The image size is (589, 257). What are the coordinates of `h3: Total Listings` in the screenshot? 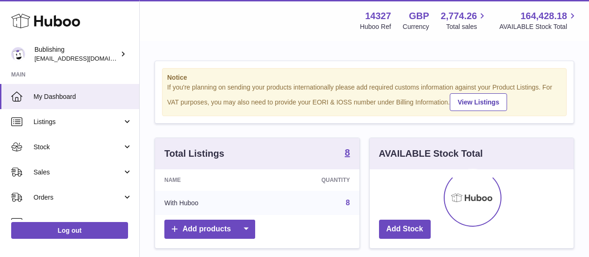 It's located at (194, 153).